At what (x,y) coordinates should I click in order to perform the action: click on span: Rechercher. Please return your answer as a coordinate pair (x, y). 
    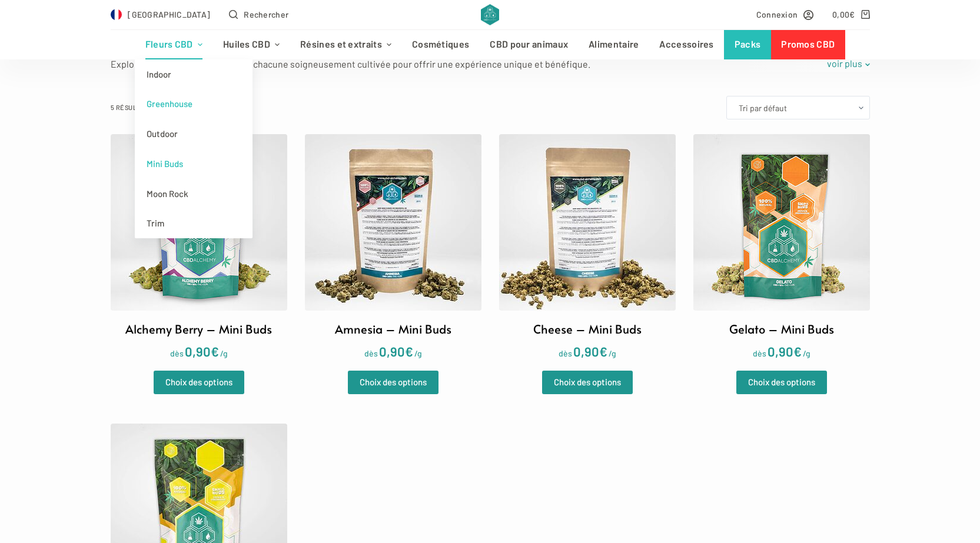
    Looking at the image, I should click on (266, 14).